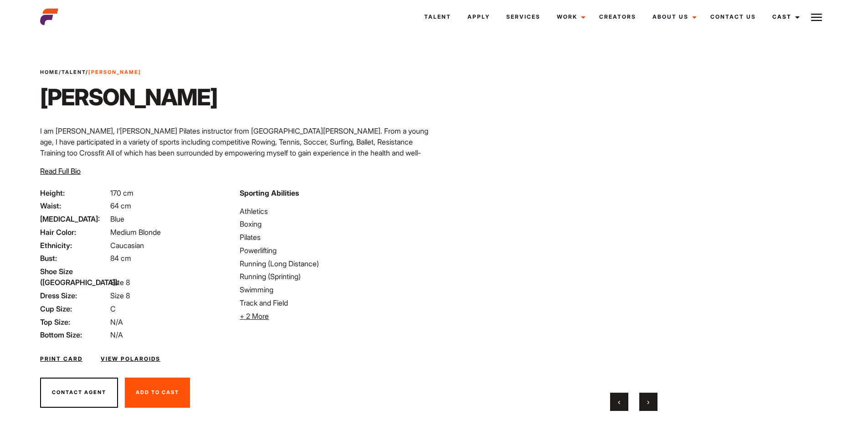 The image size is (868, 431). I want to click on a: Services, so click(523, 17).